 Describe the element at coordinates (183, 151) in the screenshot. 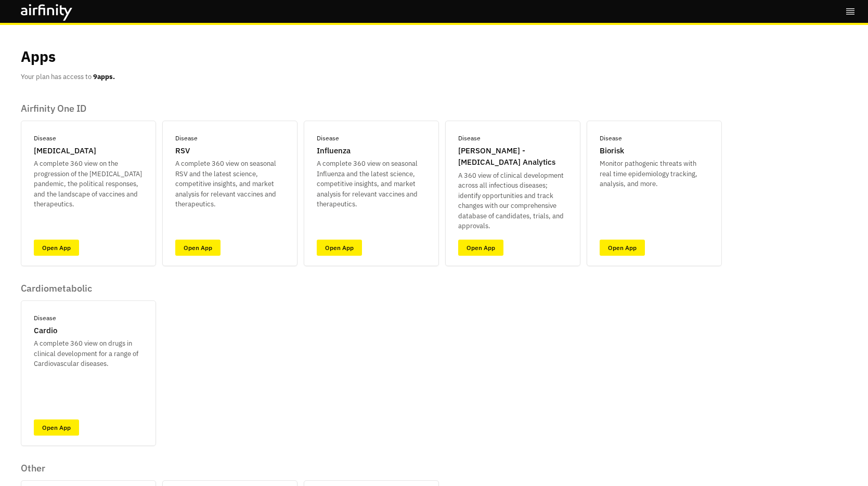

I see `p: RSV` at that location.